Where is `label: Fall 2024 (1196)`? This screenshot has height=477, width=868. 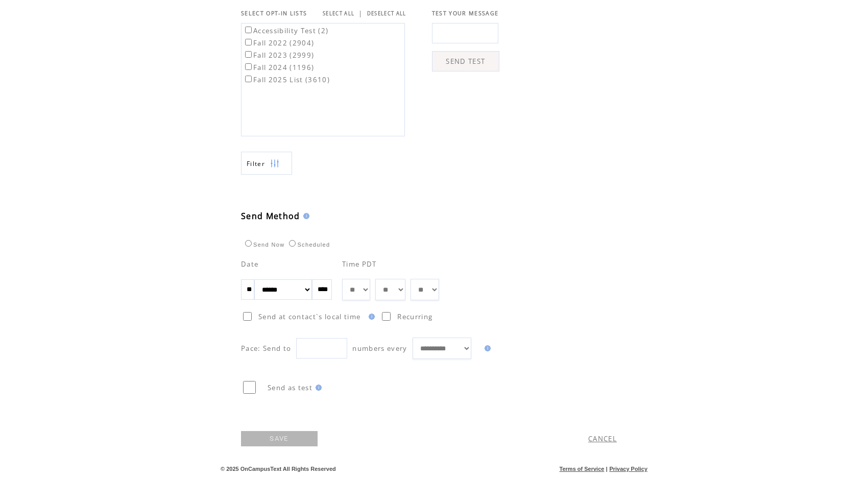 label: Fall 2024 (1196) is located at coordinates (278, 68).